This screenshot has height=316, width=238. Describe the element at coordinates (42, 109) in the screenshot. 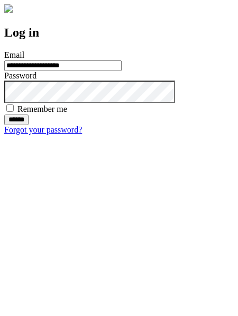

I see `label: Remember me` at that location.